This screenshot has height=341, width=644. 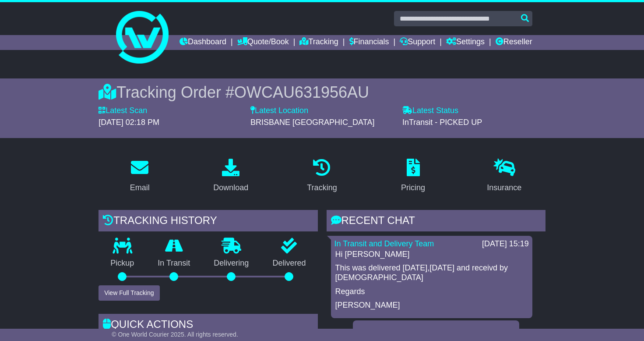 What do you see at coordinates (514, 42) in the screenshot?
I see `a: Reseller` at bounding box center [514, 42].